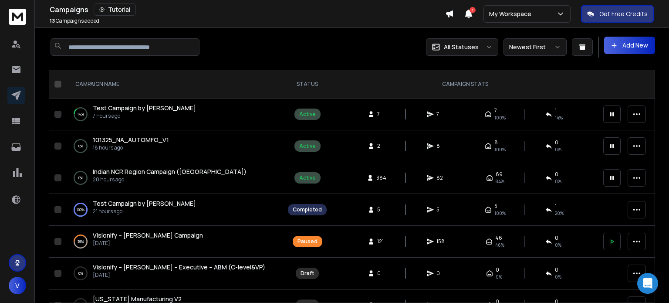 The height and width of the screenshot is (303, 669). Describe the element at coordinates (131, 140) in the screenshot. I see `a: 101325_NA_AUTOMFG_V1` at that location.